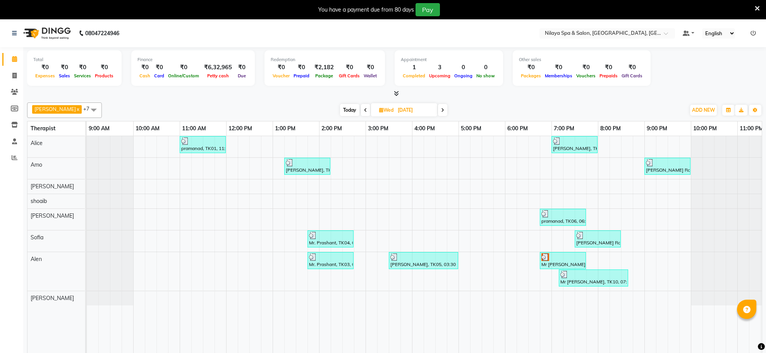 Image resolution: width=766 pixels, height=353 pixels. Describe the element at coordinates (350, 110) in the screenshot. I see `span: Today` at that location.